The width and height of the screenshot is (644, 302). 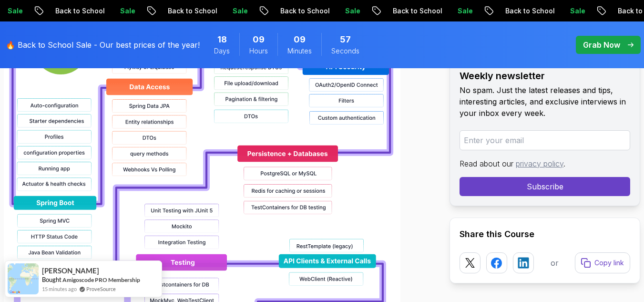 What do you see at coordinates (259, 40) in the screenshot?
I see `span: 9 Hours` at bounding box center [259, 40].